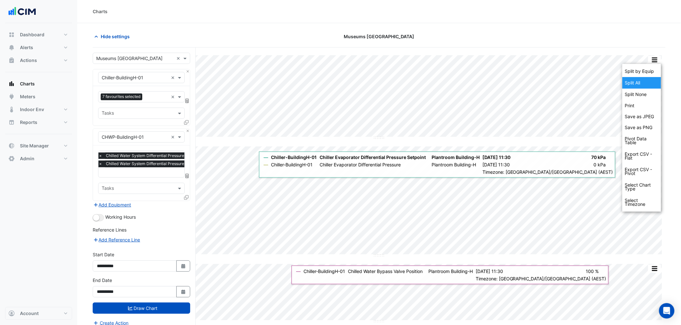 The image size is (681, 325). I want to click on button: Meters, so click(39, 97).